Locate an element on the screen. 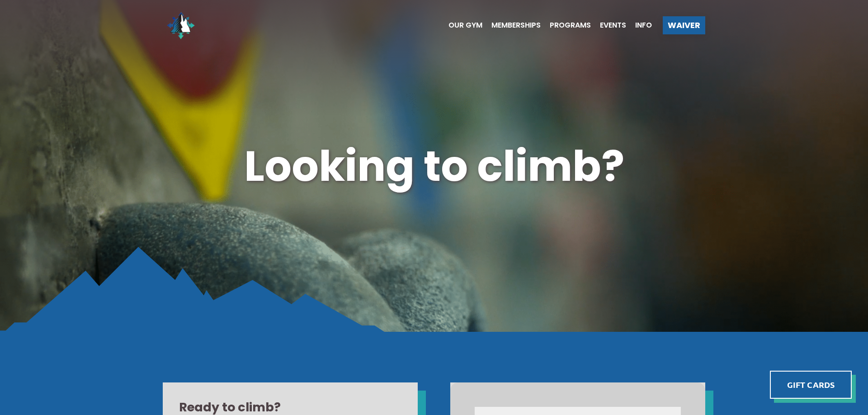  a: Memberships is located at coordinates (511, 26).